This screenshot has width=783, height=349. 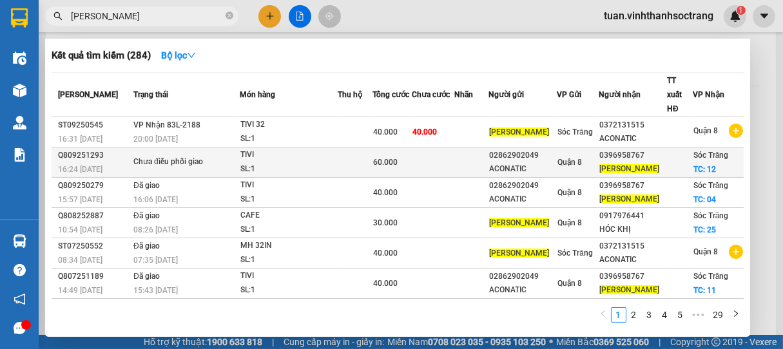 I want to click on span: question-circle, so click(x=19, y=270).